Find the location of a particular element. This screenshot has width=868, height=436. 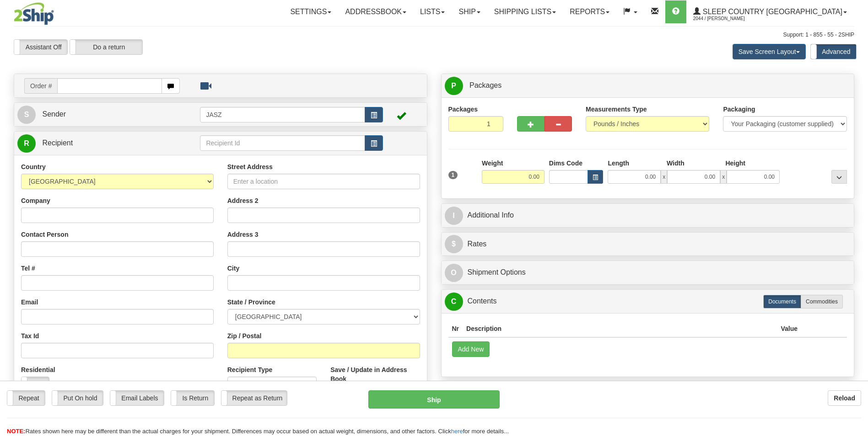

input: Sender Id is located at coordinates (282, 115).